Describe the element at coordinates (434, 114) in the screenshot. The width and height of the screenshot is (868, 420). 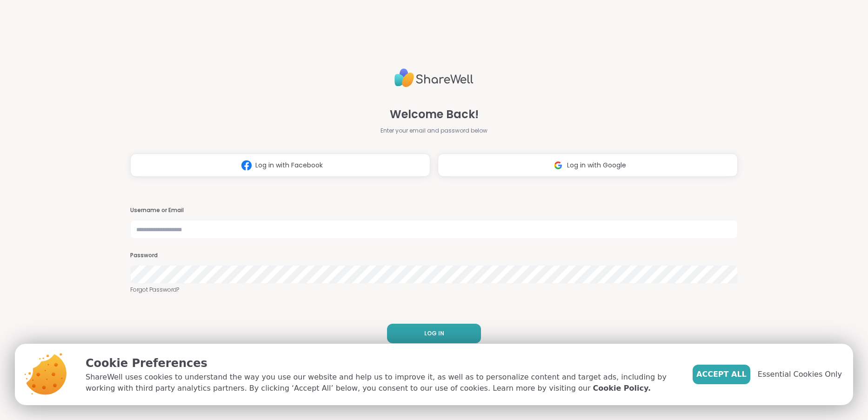
I see `span: Welcome Back!` at that location.